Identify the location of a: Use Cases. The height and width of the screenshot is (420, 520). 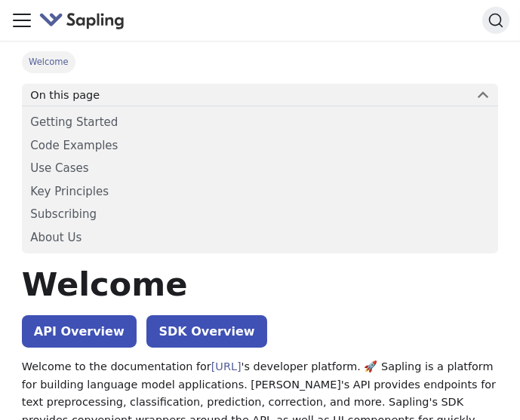
(260, 168).